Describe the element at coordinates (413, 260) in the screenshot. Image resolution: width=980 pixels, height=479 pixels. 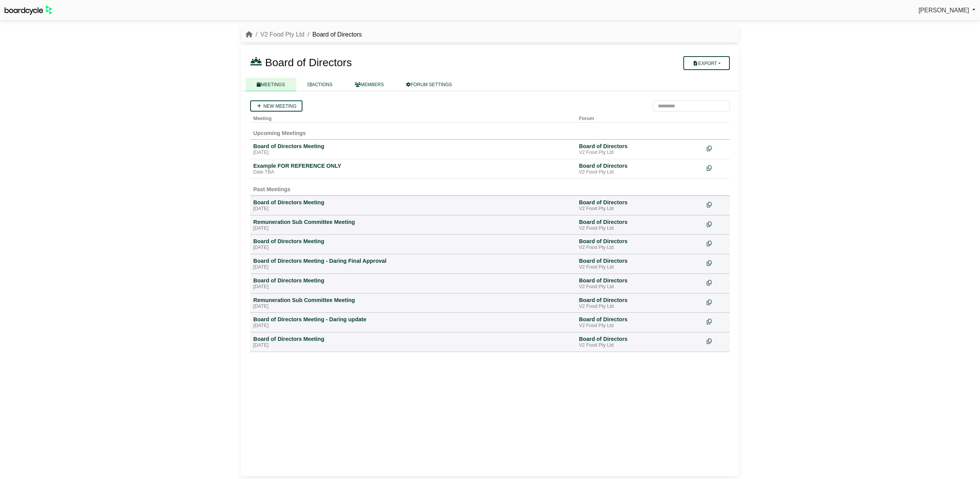
I see `div: Board of Directors Meeting - Daring Final Approval` at that location.